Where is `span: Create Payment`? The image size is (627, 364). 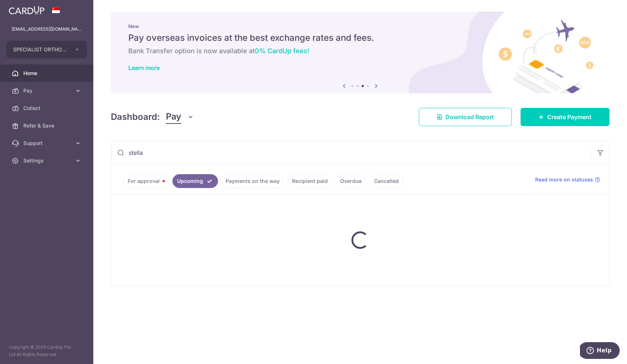
span: Create Payment is located at coordinates (569, 117).